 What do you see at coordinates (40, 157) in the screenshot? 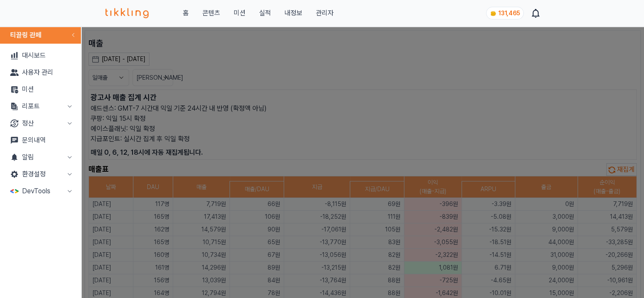
I see `button: 알림` at bounding box center [40, 157].